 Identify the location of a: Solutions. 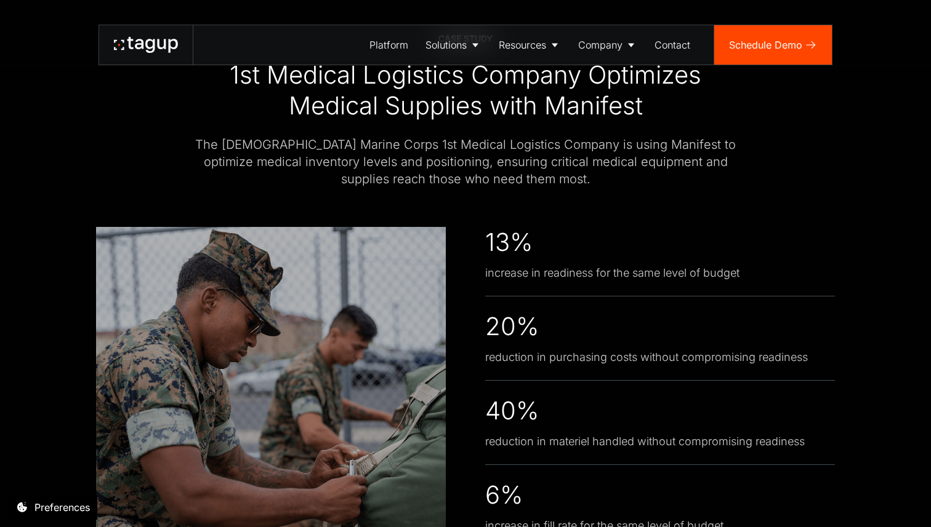
(453, 45).